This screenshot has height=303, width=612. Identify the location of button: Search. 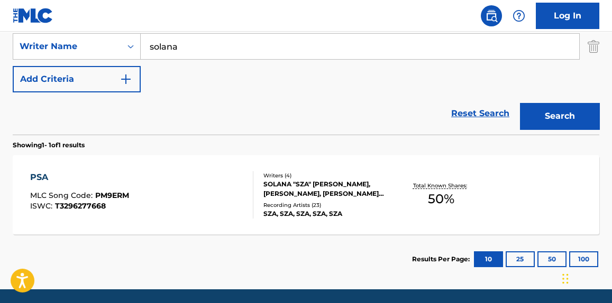
(559, 116).